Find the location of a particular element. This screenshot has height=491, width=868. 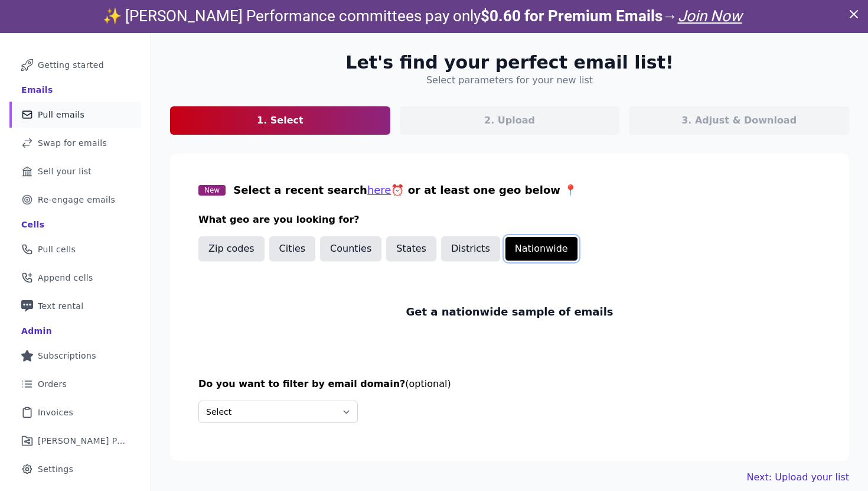

span: Append cells is located at coordinates (65, 278).